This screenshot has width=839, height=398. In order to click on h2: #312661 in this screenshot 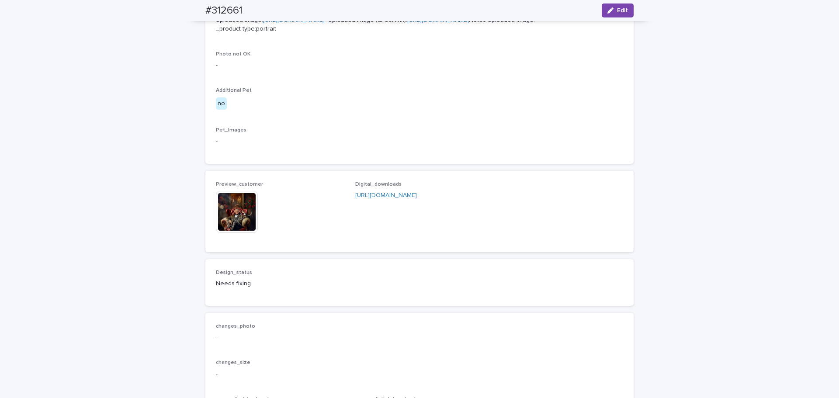, I will do `click(224, 10)`.